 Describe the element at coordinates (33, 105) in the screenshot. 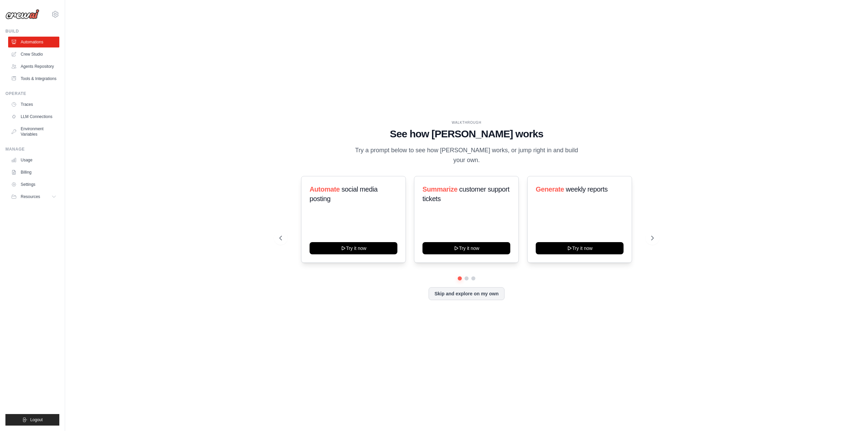

I see `a: Traces` at that location.